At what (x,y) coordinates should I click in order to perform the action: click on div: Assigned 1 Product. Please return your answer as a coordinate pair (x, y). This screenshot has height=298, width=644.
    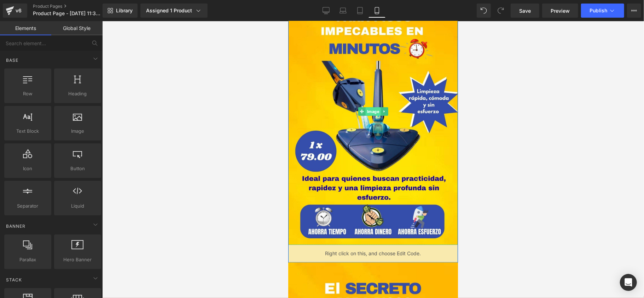
    Looking at the image, I should click on (174, 11).